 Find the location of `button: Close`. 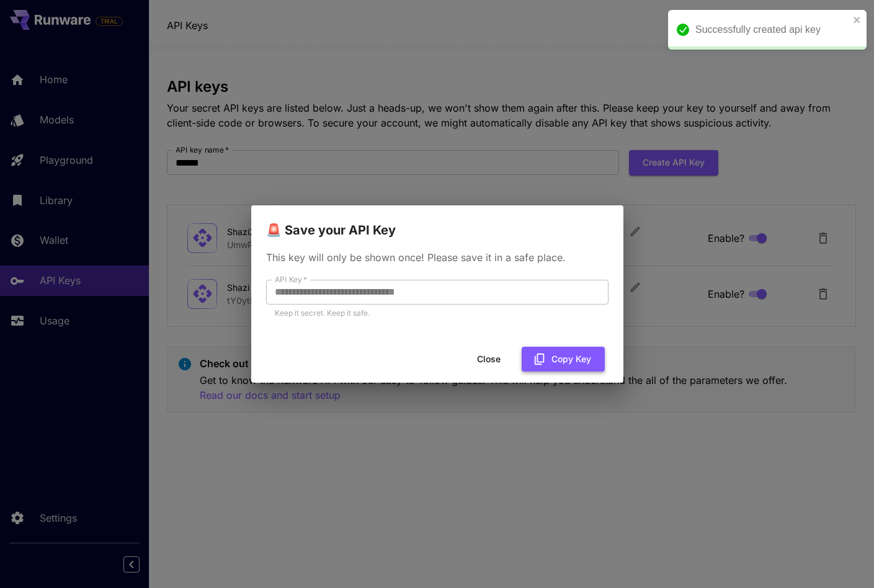

button: Close is located at coordinates (489, 359).